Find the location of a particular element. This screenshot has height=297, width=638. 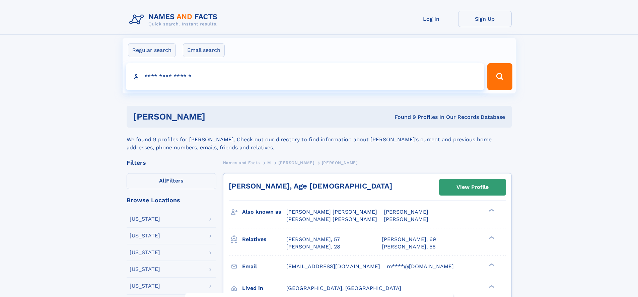

a: View Profile is located at coordinates (473, 187).